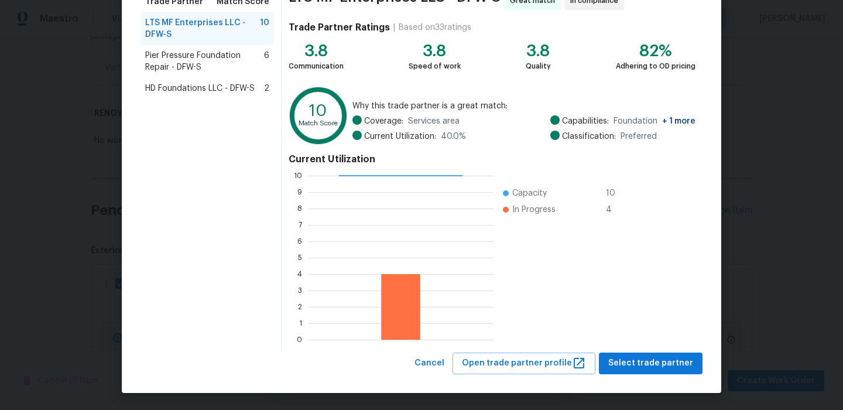  Describe the element at coordinates (266, 88) in the screenshot. I see `span: 2` at that location.